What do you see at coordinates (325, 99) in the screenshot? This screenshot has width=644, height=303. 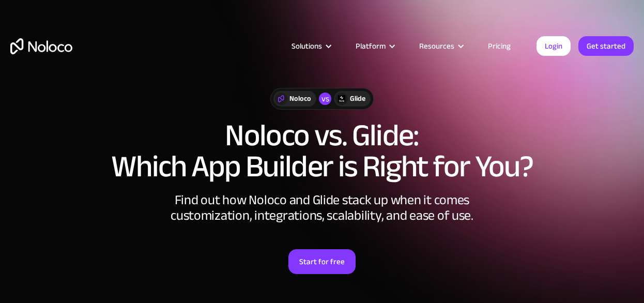 I see `div: vs` at bounding box center [325, 99].